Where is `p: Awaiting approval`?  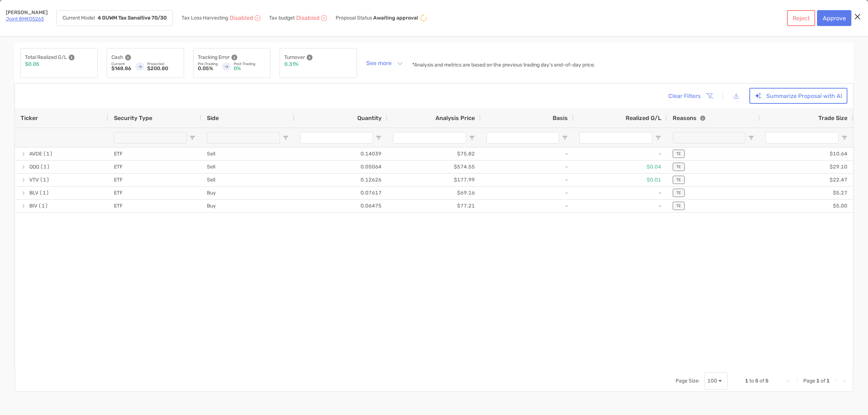 p: Awaiting approval is located at coordinates (396, 18).